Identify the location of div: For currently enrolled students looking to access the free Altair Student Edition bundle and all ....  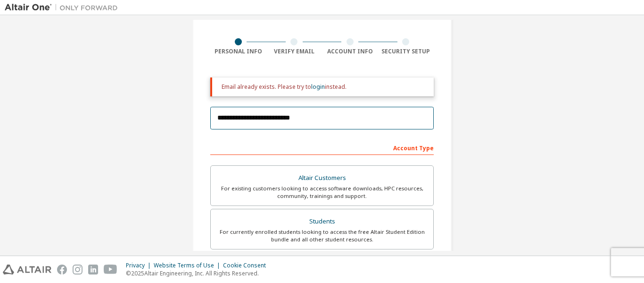
(322, 235).